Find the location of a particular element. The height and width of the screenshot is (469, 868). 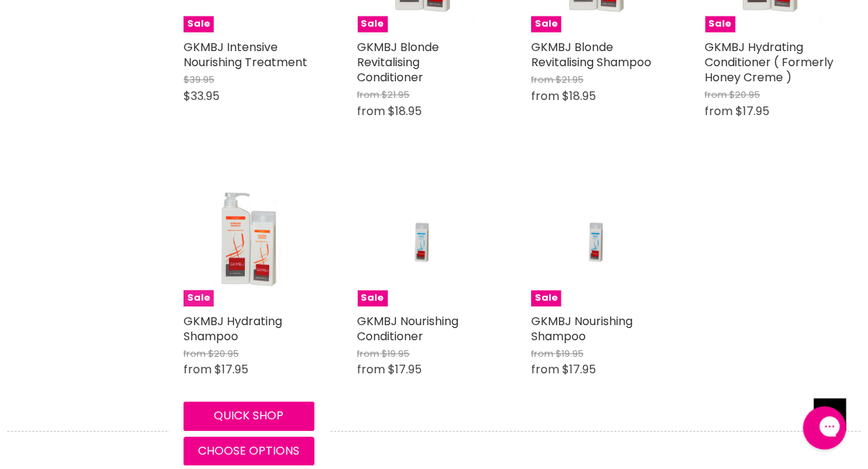

button: Quick shop is located at coordinates (249, 416).